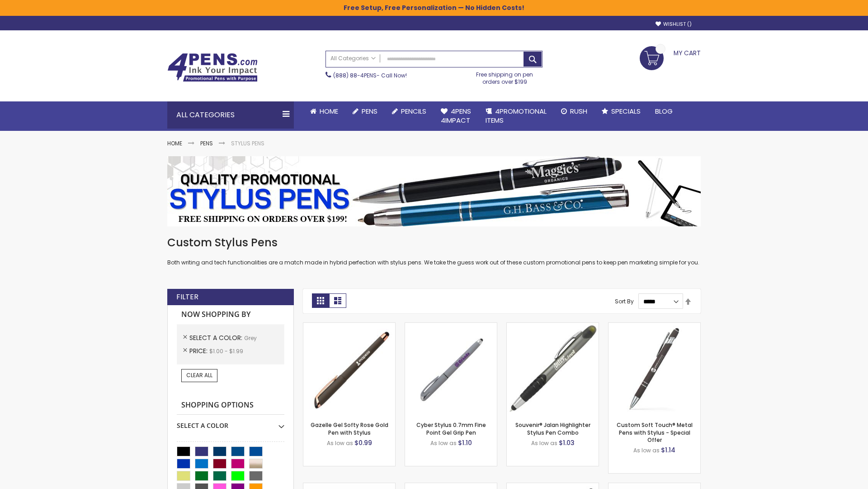  What do you see at coordinates (664, 111) in the screenshot?
I see `a: Blog` at bounding box center [664, 111].